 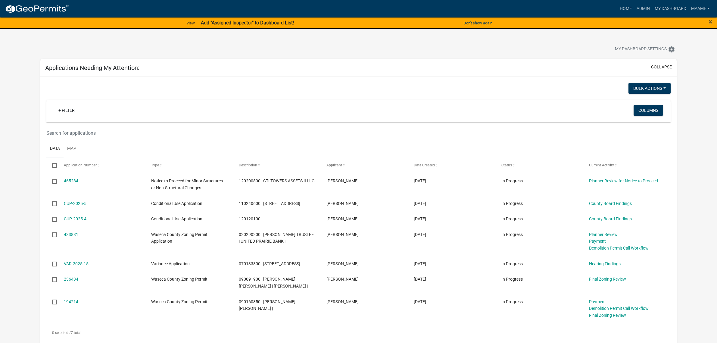 What do you see at coordinates (276, 238) in the screenshot?
I see `span: 020290200 | AMY DILLON TRUSTEE | UNITED PRAIRIE BANK |` at bounding box center [276, 238].